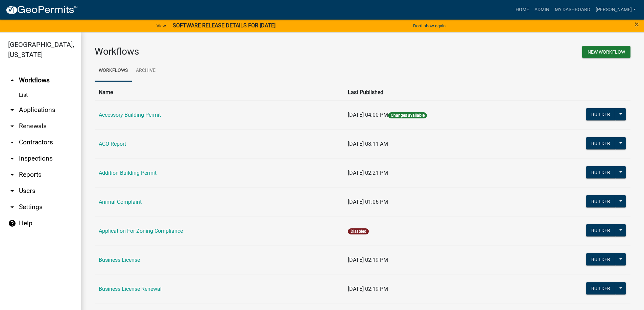  What do you see at coordinates (226, 51) in the screenshot?
I see `h3: Workflows` at bounding box center [226, 51].